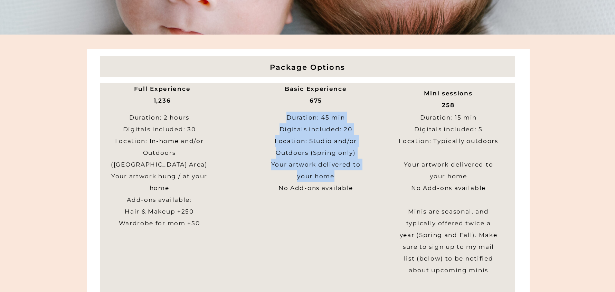  What do you see at coordinates (316, 175) in the screenshot?
I see `p: Duration: 45 min Digitals included: 20 Location: Studio and/or Outdoors (Spring only) Your artwor...` at bounding box center [316, 175].